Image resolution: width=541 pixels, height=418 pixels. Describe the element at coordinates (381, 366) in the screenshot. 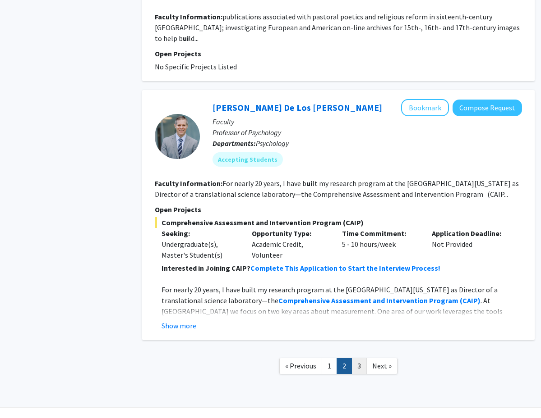

I see `a: Next` at that location.